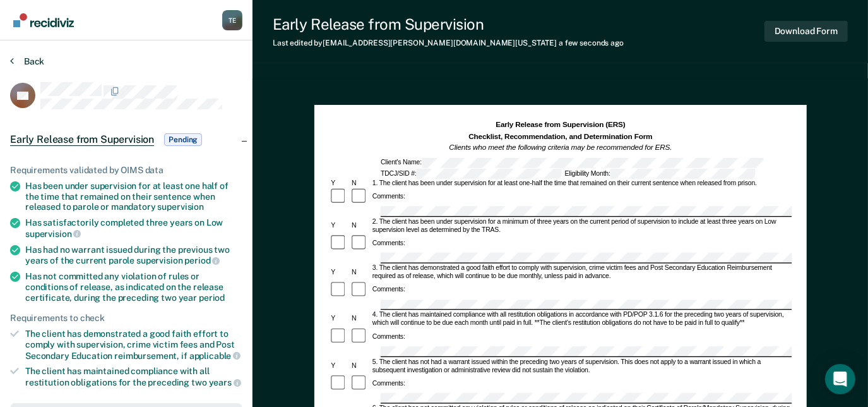 Image resolution: width=868 pixels, height=407 pixels. Describe the element at coordinates (232, 20) in the screenshot. I see `div: T E` at that location.